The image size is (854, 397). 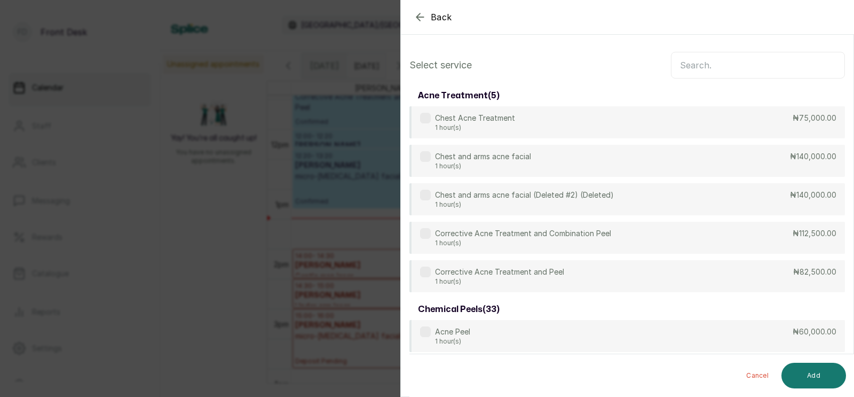 What do you see at coordinates (440, 65) in the screenshot?
I see `p: Select service` at bounding box center [440, 65].